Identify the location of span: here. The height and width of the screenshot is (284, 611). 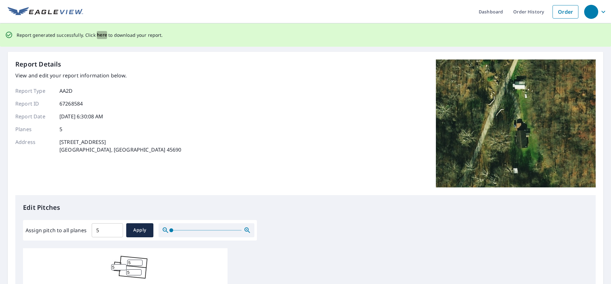
(102, 35).